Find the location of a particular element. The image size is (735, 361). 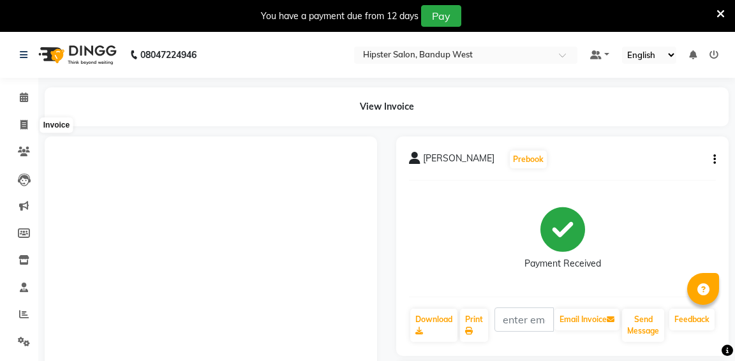

a: Download is located at coordinates (434, 326).